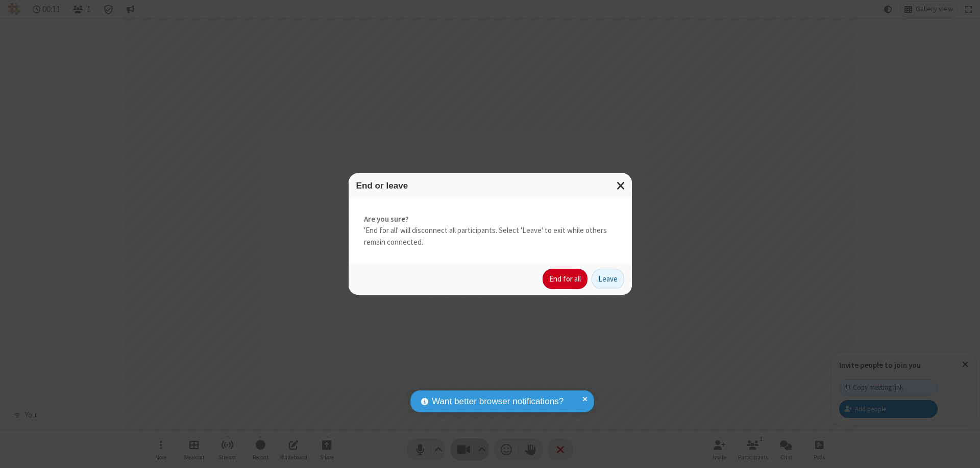  Describe the element at coordinates (490, 185) in the screenshot. I see `h3: End or leave` at that location.